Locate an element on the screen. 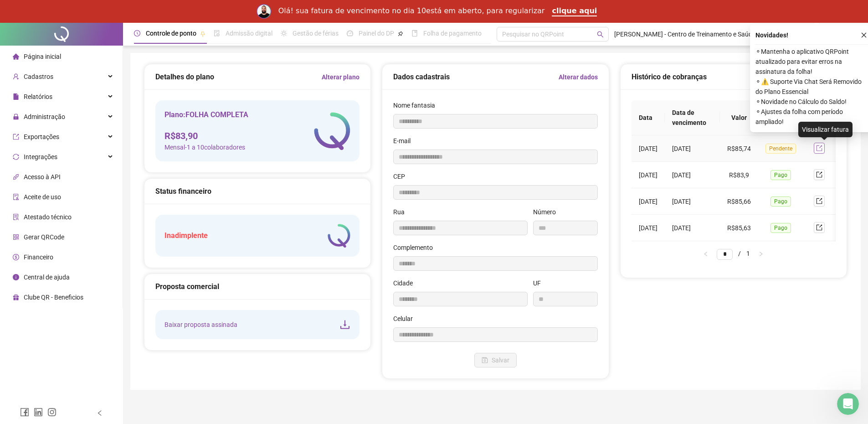  span: Atestado técnico is located at coordinates (47, 217).